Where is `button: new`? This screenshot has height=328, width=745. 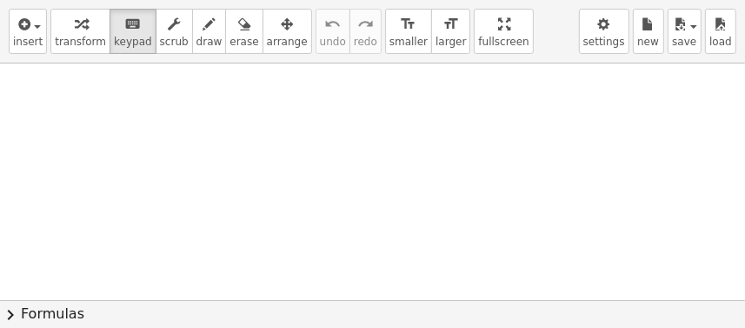
button: new is located at coordinates (649, 31).